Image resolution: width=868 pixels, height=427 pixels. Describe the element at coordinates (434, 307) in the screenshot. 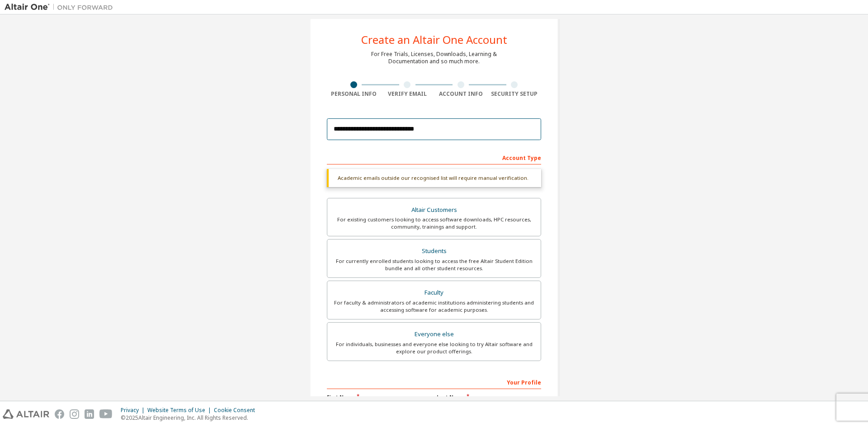

I see `div: For faculty & administrators of academic institutions administering students and accessing softwa...` at that location.